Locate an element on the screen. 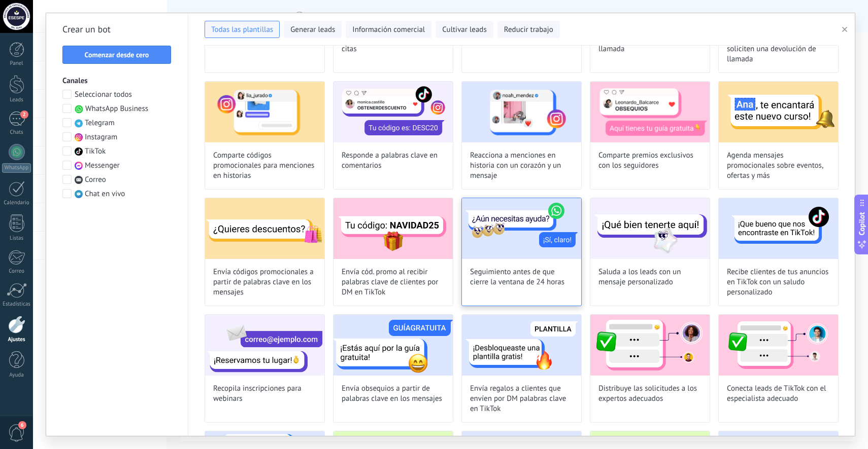 This screenshot has height=449, width=868. span: Comparte códigos promocionales para menciones en historias is located at coordinates (265, 166).